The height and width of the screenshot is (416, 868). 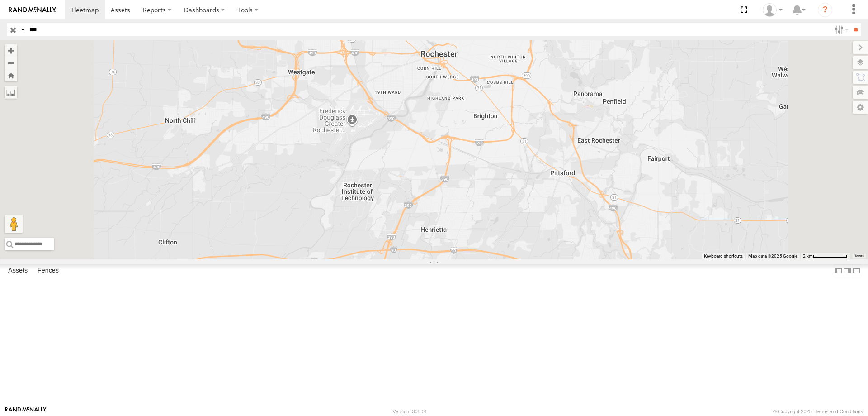 I want to click on button: Zoom in, so click(x=11, y=51).